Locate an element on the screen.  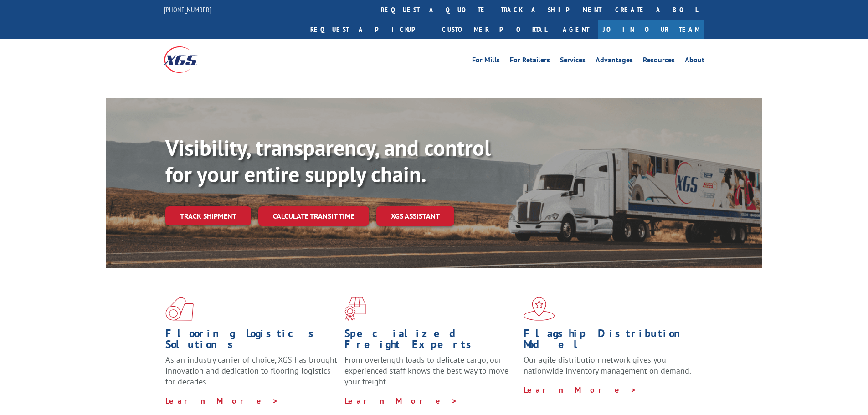
a: Join Our Team is located at coordinates (652, 29).